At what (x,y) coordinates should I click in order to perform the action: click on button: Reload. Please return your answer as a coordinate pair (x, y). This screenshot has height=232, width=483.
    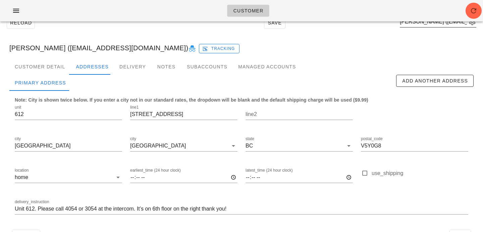
    Looking at the image, I should click on (21, 23).